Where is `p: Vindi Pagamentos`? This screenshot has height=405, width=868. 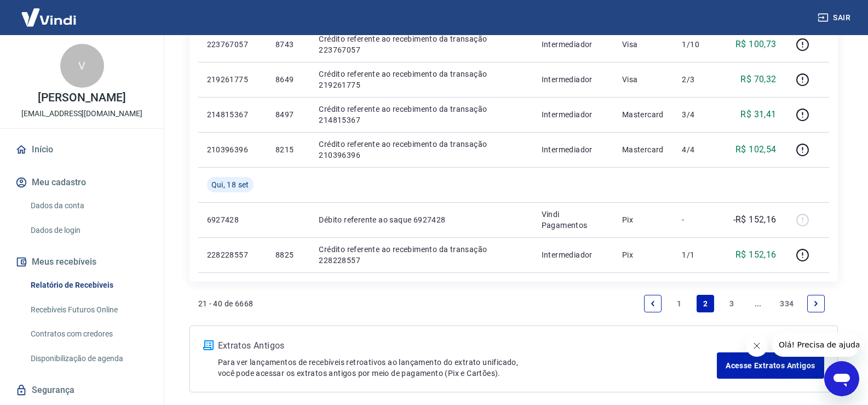
p: Vindi Pagamentos is located at coordinates (573, 220).